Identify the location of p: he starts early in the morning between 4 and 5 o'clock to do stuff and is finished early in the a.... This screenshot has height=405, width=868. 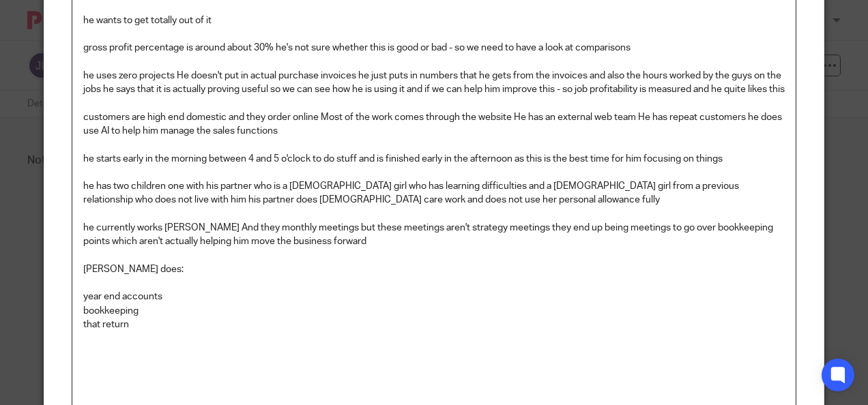
(434, 159).